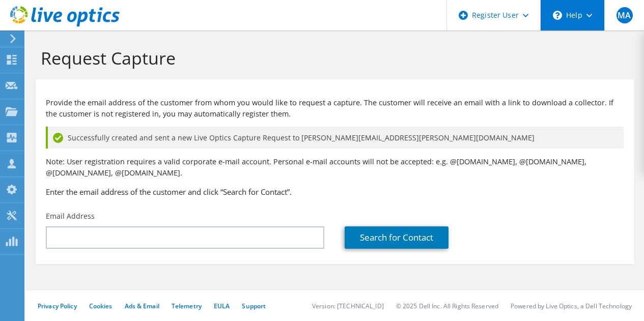 The height and width of the screenshot is (321, 644). I want to click on p: Provide the email address of the customer from whom you would like to request a capture. The cust..., so click(335, 108).